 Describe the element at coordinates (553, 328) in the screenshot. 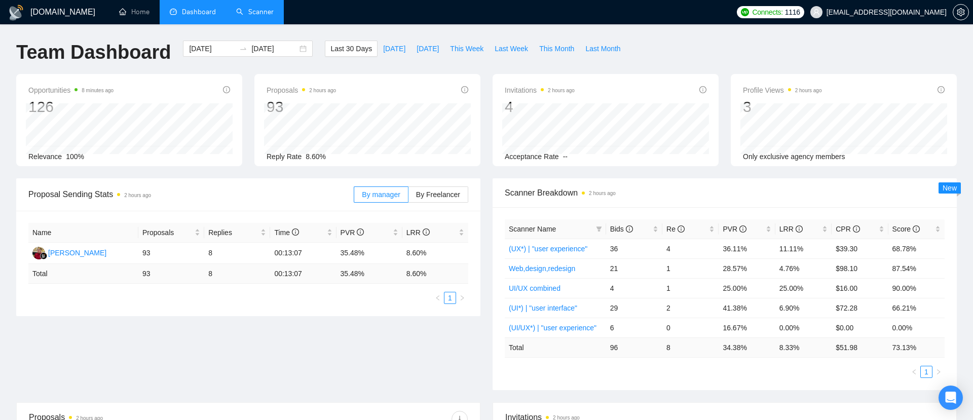

I see `a: (UI/UX*) | "user experience"` at that location.